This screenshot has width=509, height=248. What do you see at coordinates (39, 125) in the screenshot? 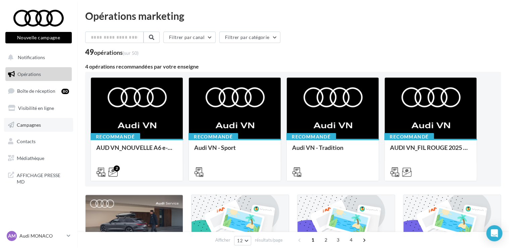
I see `a: Campagnes` at bounding box center [39, 125].